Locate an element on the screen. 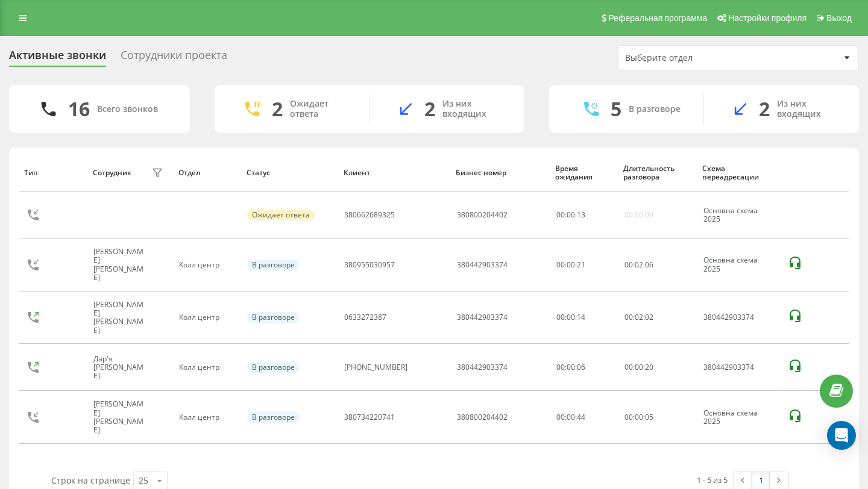  div: 1 - 5 из 5 is located at coordinates (712, 480).